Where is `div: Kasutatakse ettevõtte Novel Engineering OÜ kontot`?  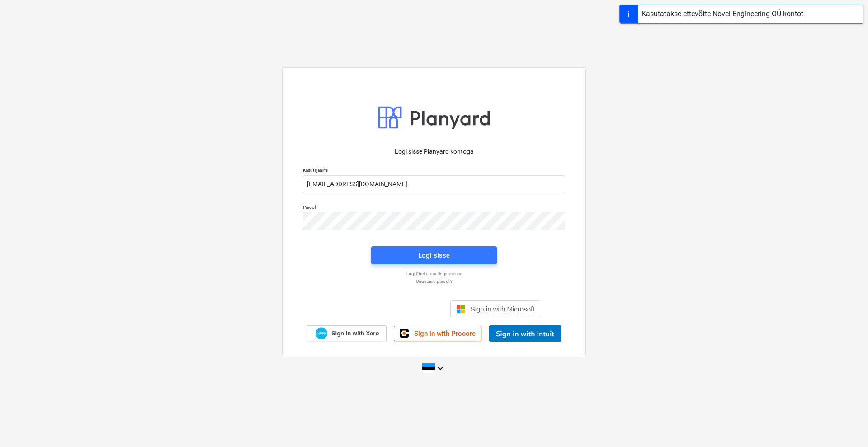
div: Kasutatakse ettevõtte Novel Engineering OÜ kontot is located at coordinates (722, 14).